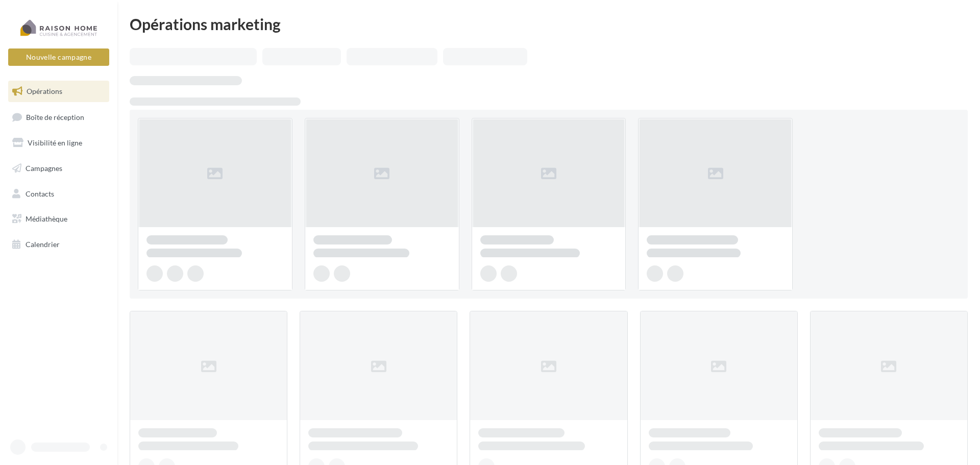 The height and width of the screenshot is (465, 980). What do you see at coordinates (59, 143) in the screenshot?
I see `a: Visibilité en ligne` at bounding box center [59, 143].